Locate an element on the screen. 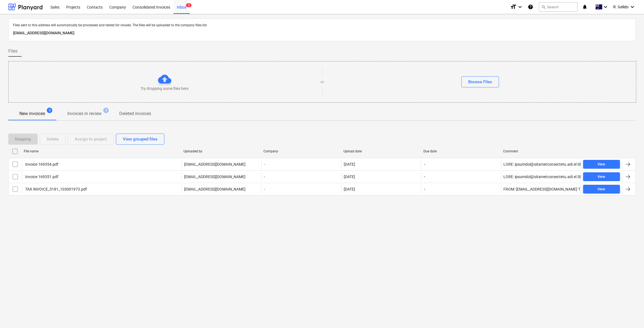  div: Chat Widget is located at coordinates (630, 315).